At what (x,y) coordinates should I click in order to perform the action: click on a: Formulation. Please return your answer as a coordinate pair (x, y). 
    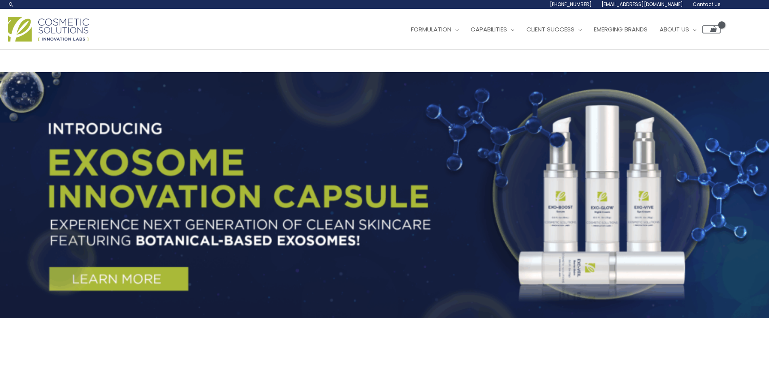
    Looking at the image, I should click on (435, 29).